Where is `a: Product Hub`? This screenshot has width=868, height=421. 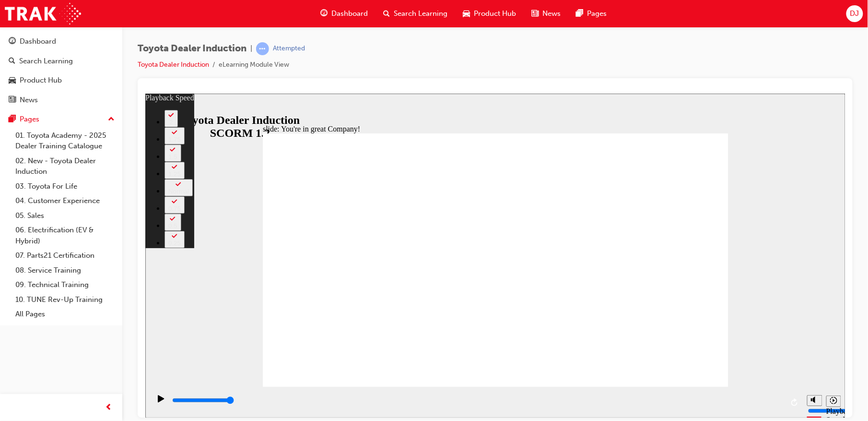
a: Product Hub is located at coordinates (61, 80).